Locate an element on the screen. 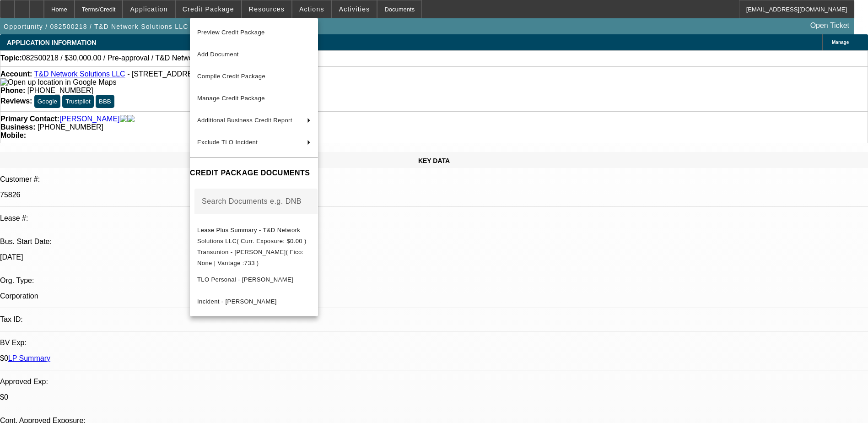 Image resolution: width=868 pixels, height=423 pixels. span: Preview Credit Package is located at coordinates (231, 32).